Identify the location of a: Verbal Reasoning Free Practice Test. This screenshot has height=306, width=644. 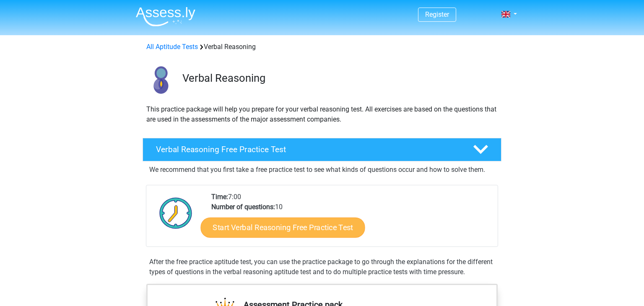
(322, 149).